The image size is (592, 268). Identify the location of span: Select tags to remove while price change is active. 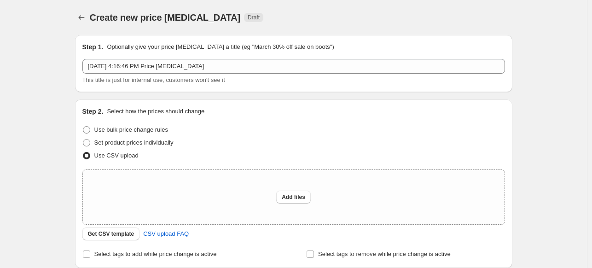
(384, 254).